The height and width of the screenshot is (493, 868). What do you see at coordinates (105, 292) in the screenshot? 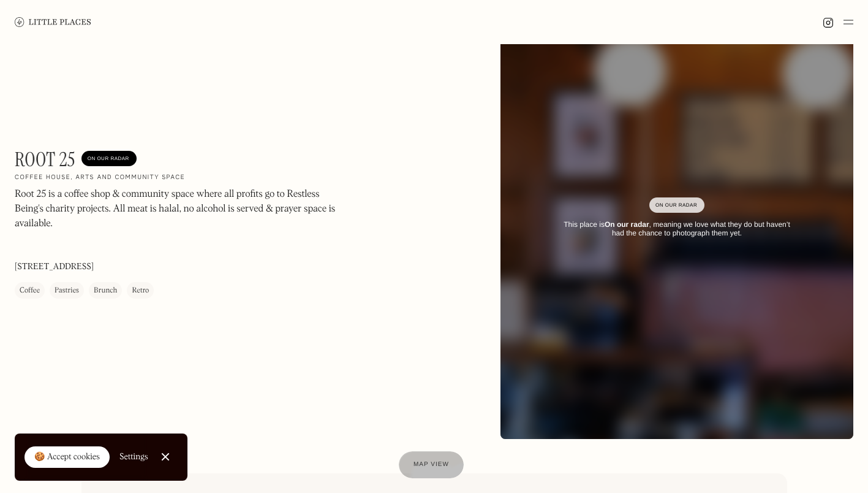
I see `div: Brunch` at bounding box center [105, 292].